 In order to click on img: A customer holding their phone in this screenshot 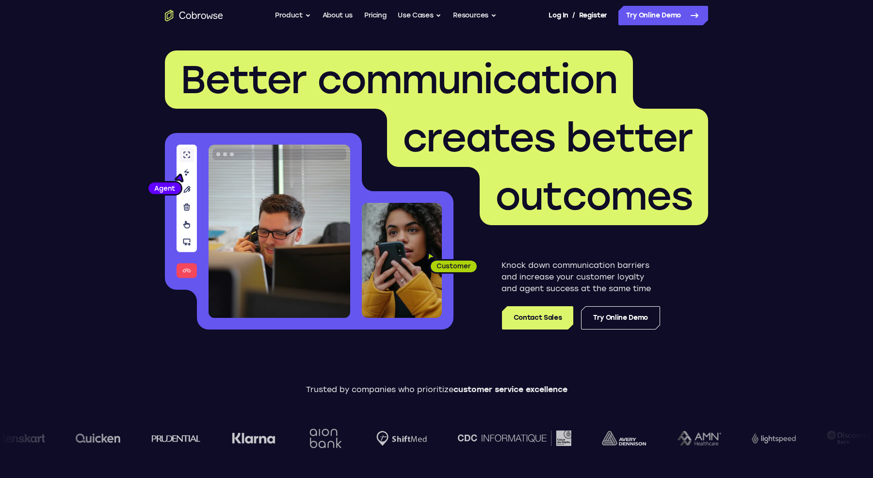, I will do `click(402, 260)`.